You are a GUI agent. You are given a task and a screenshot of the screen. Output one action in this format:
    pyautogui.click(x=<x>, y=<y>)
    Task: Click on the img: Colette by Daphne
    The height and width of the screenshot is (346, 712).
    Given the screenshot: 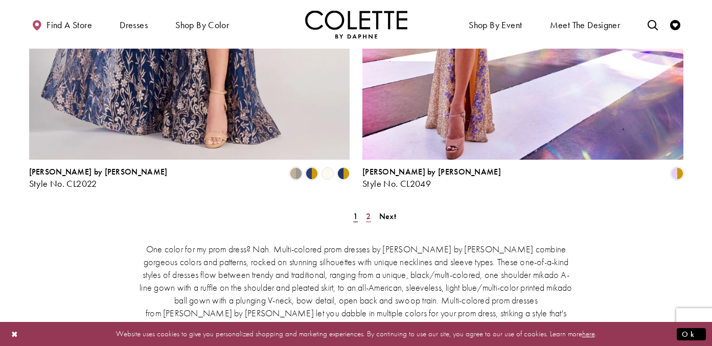 What is the action you would take?
    pyautogui.click(x=356, y=24)
    